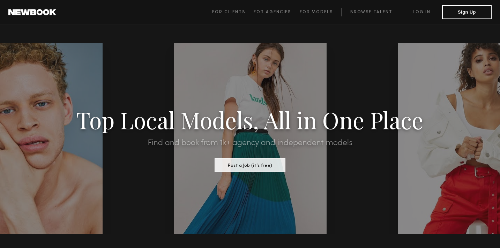 Image resolution: width=500 pixels, height=248 pixels. What do you see at coordinates (316, 12) in the screenshot?
I see `span: For Models` at bounding box center [316, 12].